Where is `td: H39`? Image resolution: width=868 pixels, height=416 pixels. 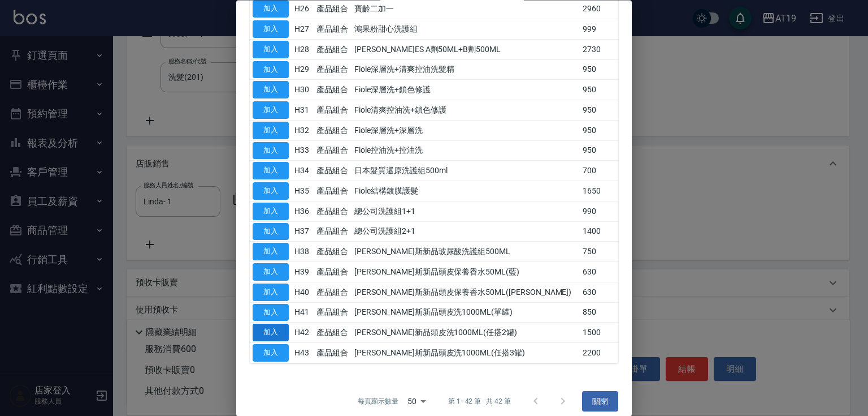
td: H39 is located at coordinates (303, 272).